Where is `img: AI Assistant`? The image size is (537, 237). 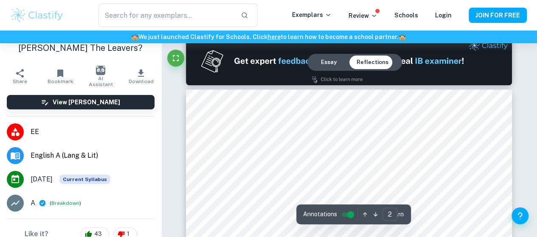 img: AI Assistant is located at coordinates (101, 71).